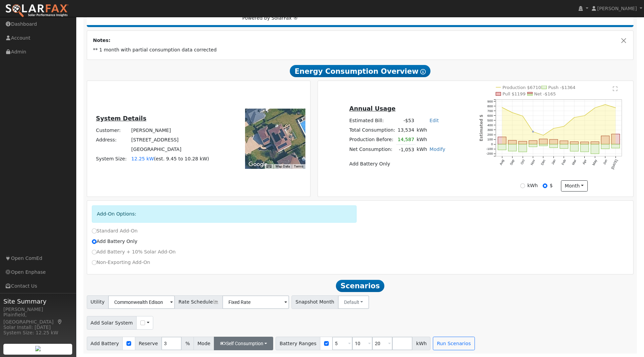 This screenshot has height=357, width=644. What do you see at coordinates (421, 344) in the screenshot?
I see `span: kWh` at bounding box center [421, 344].